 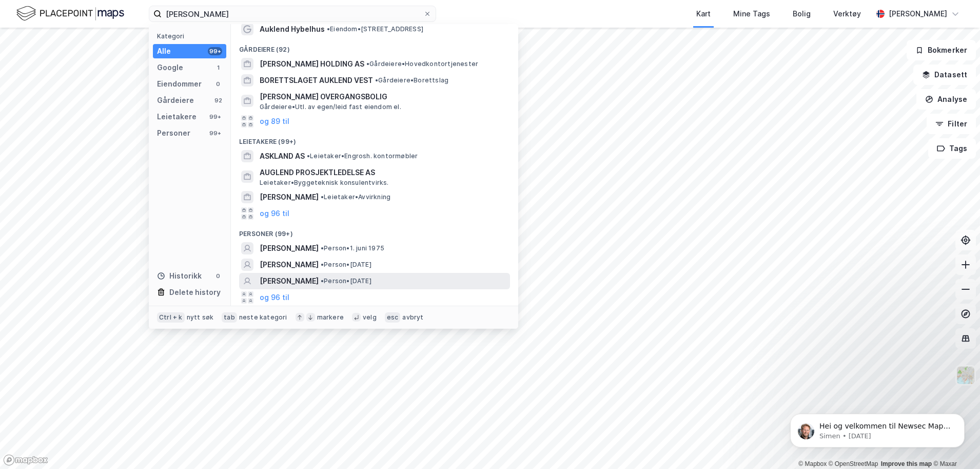 I want to click on div: Leietakere (99+), so click(x=375, y=139).